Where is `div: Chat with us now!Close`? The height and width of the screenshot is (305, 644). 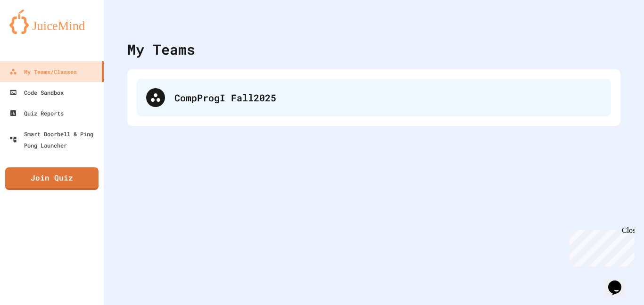 div: Chat with us now!Close is located at coordinates (35, 32).